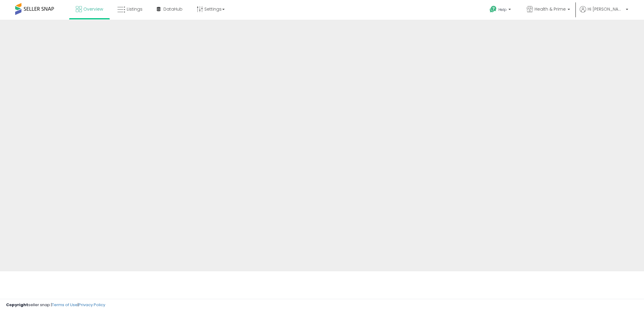 The height and width of the screenshot is (311, 644). I want to click on i: Get Help, so click(493, 9).